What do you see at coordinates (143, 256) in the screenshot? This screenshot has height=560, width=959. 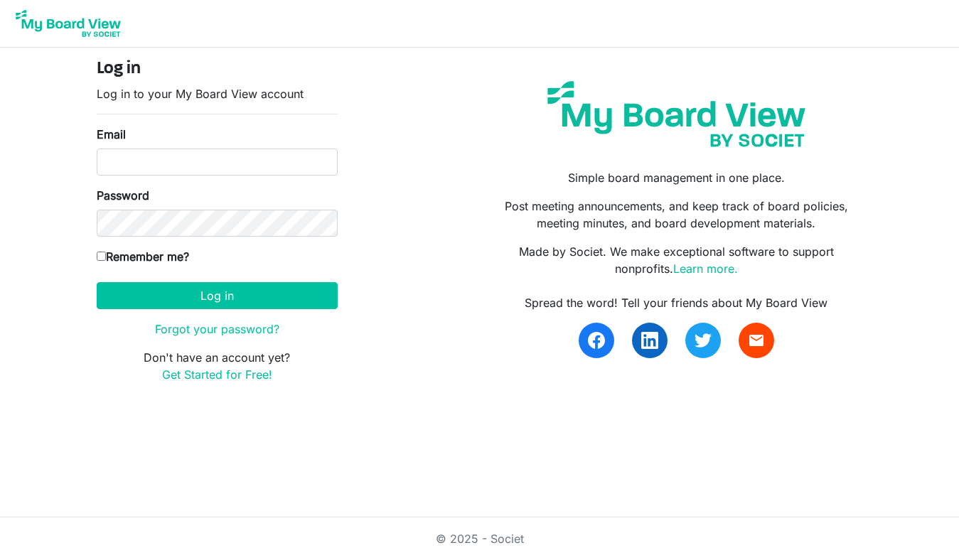 I see `label: Remember me?` at bounding box center [143, 256].